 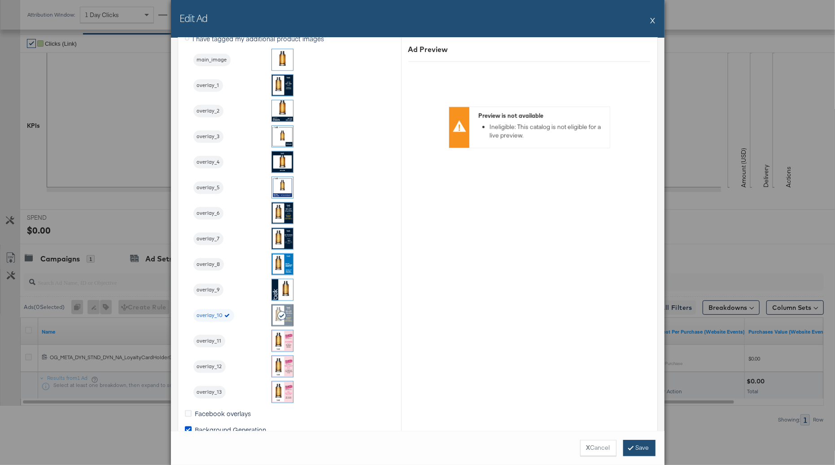 I want to click on img: DZLZBi4guqG2ZrVDbM6Xsg.jpg, so click(x=282, y=85).